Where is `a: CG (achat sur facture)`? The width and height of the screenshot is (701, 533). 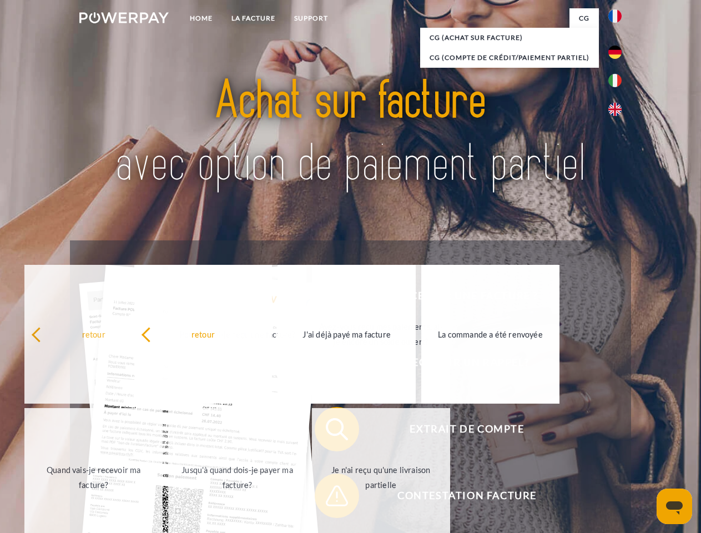
a: CG (achat sur facture) is located at coordinates (509, 38).